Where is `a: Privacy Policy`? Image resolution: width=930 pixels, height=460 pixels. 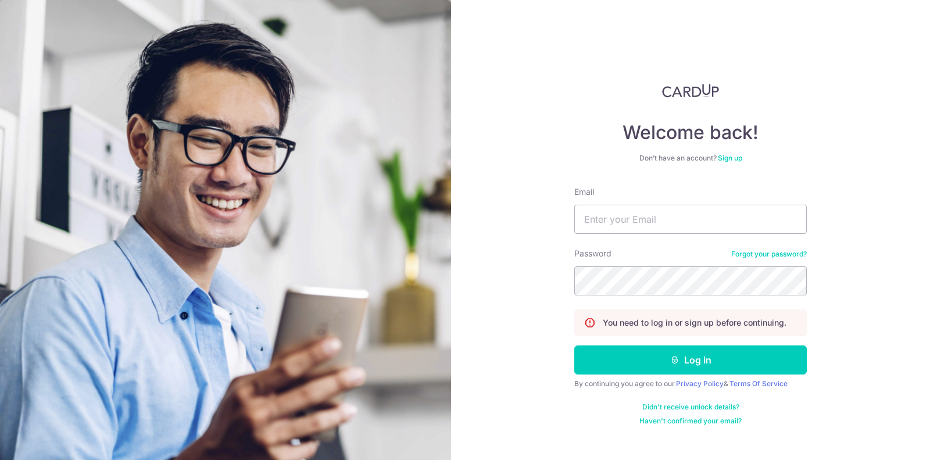
a: Privacy Policy is located at coordinates (700, 383).